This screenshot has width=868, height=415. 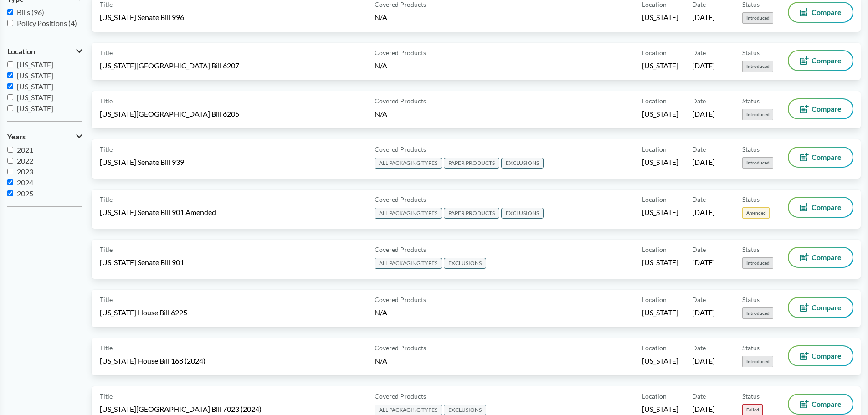 What do you see at coordinates (10, 23) in the screenshot?
I see `input: Policy Positions (4)` at bounding box center [10, 23].